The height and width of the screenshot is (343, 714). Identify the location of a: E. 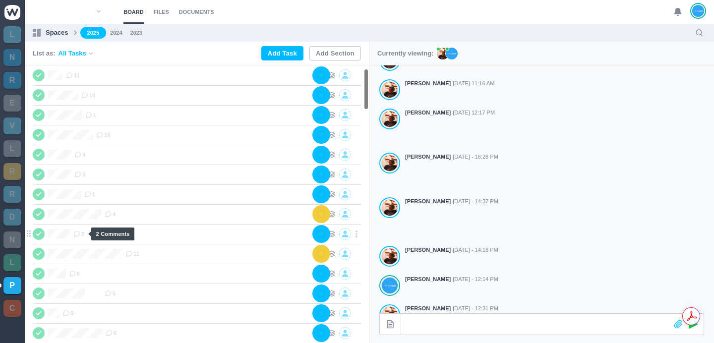
(12, 103).